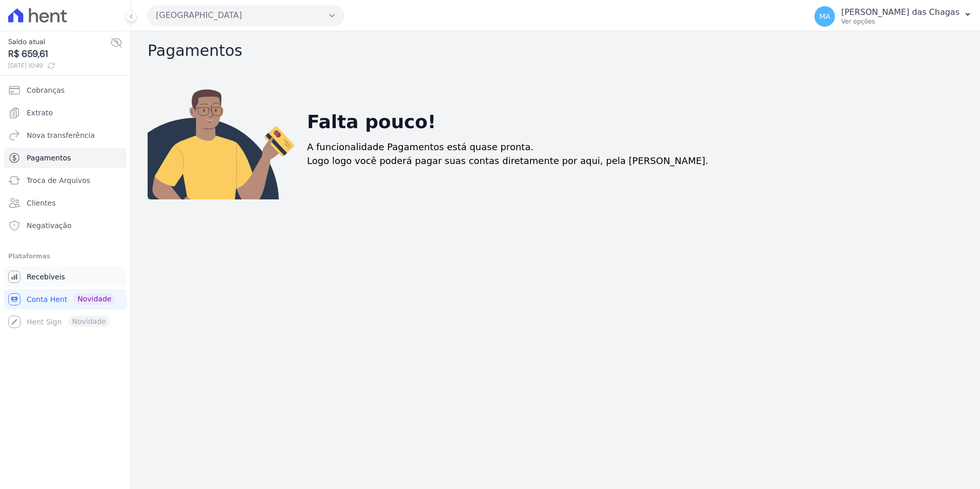 The height and width of the screenshot is (489, 980). Describe the element at coordinates (65, 90) in the screenshot. I see `a: Cobranças` at that location.